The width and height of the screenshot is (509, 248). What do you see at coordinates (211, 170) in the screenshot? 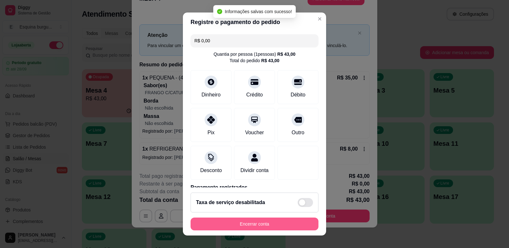
I see `div: Desconto` at bounding box center [211, 170].